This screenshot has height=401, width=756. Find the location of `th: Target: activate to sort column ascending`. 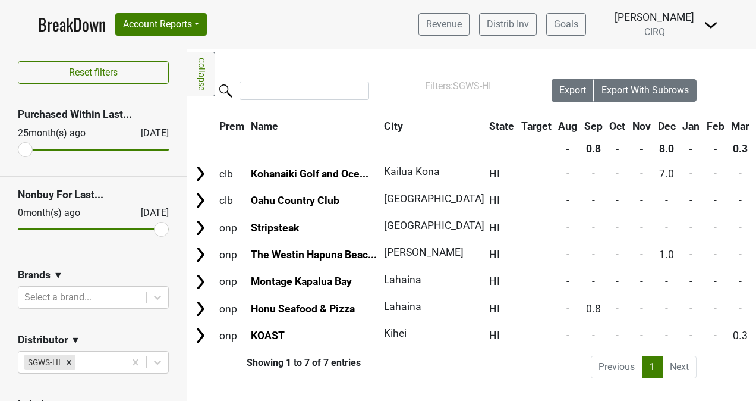

th: Target: activate to sort column ascending is located at coordinates (536, 126).